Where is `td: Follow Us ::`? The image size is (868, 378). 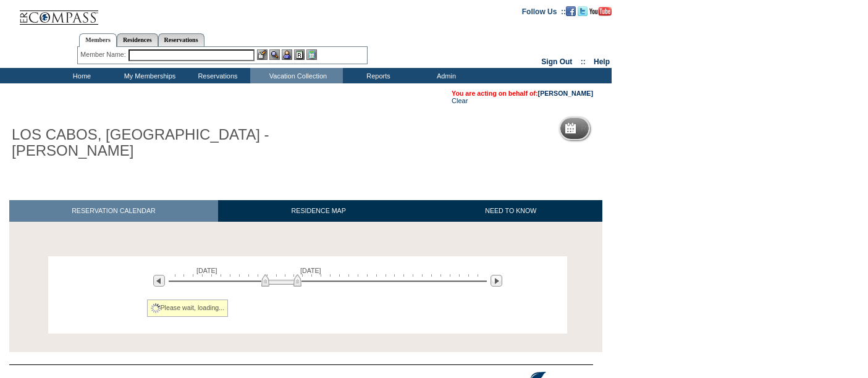 td: Follow Us :: is located at coordinates (544, 11).